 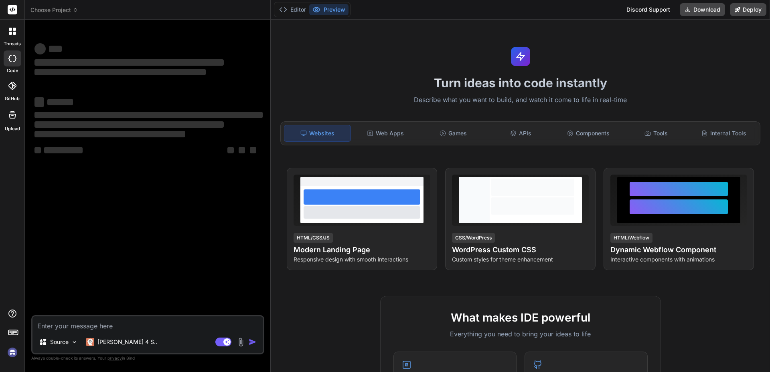 What do you see at coordinates (678, 250) in the screenshot?
I see `h4: Dynamic Webflow Component` at bounding box center [678, 250].